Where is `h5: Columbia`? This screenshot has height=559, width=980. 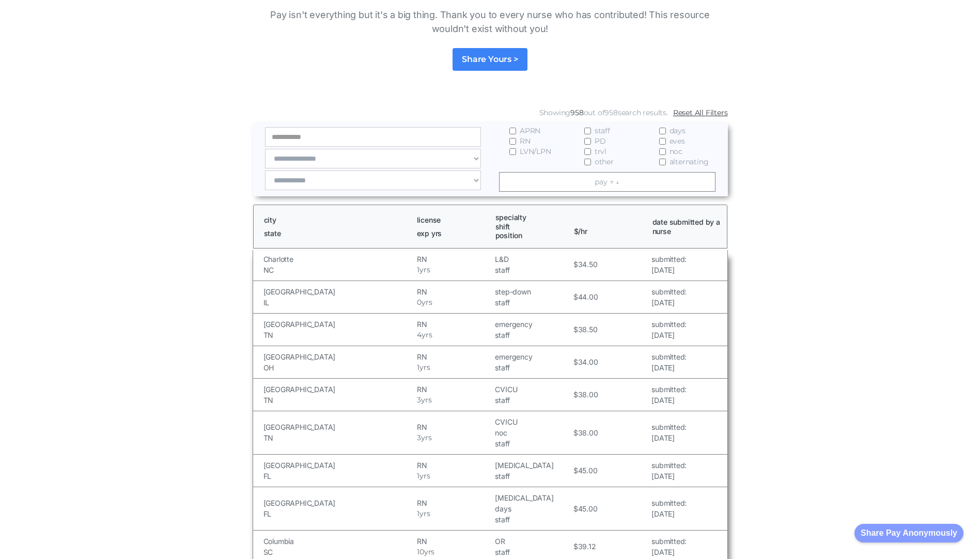
h5: Columbia is located at coordinates (339, 541).